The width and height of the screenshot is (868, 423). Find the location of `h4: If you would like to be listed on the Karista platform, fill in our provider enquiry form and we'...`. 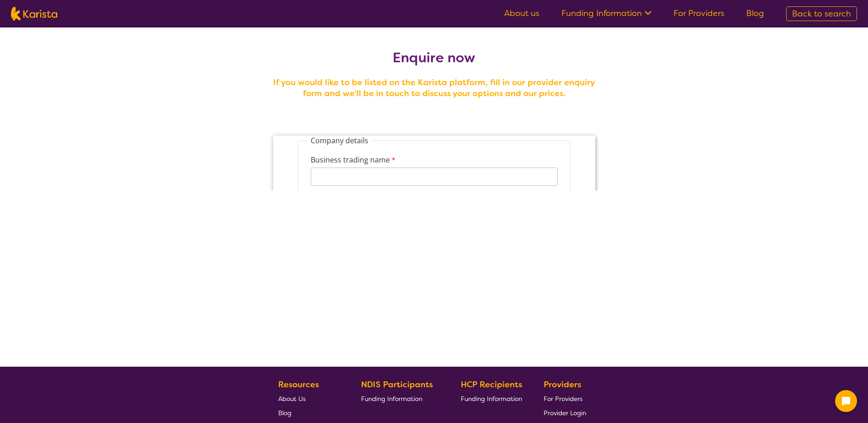

h4: If you would like to be listed on the Karista platform, fill in our provider enquiry form and we'... is located at coordinates (434, 88).